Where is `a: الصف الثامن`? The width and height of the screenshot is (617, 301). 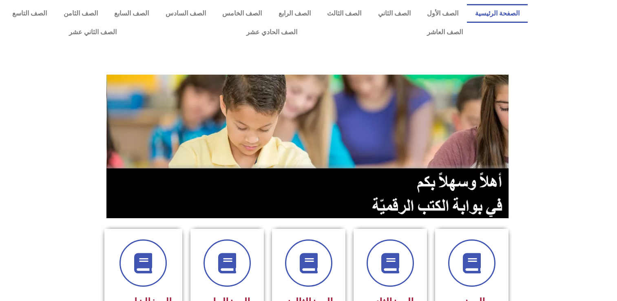 a: الصف الثامن is located at coordinates (81, 13).